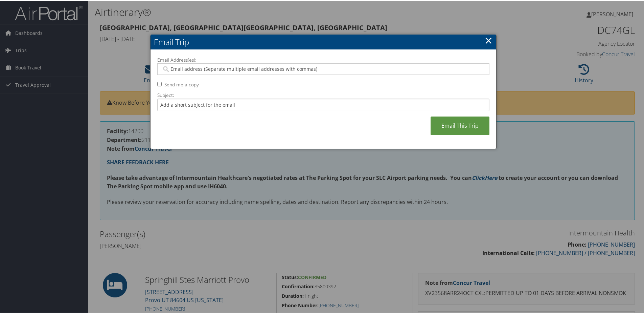 This screenshot has width=644, height=313. I want to click on label: Send me a copy, so click(182, 84).